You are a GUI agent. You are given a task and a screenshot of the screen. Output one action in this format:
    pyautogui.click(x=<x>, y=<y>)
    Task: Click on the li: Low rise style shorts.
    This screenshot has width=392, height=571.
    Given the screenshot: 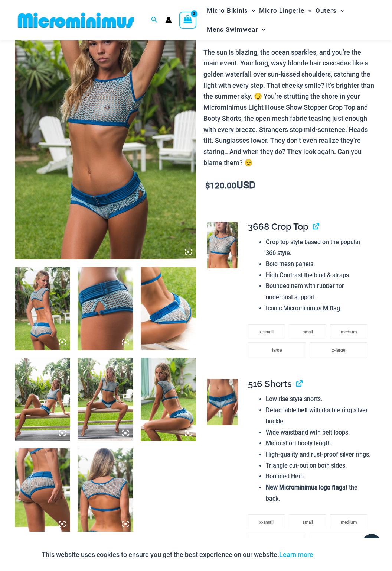 What is the action you would take?
    pyautogui.click(x=318, y=399)
    